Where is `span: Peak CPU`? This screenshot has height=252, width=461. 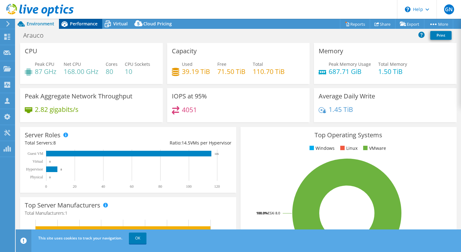
span: Peak CPU is located at coordinates (45, 64).